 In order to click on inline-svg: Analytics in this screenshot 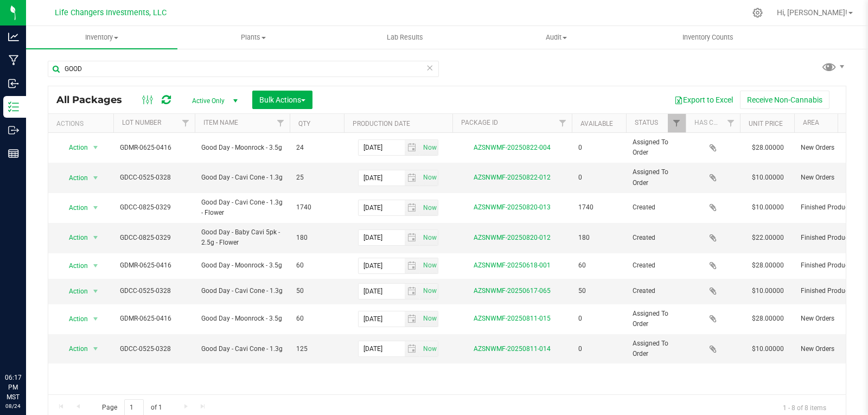, I will do `click(14, 37)`.